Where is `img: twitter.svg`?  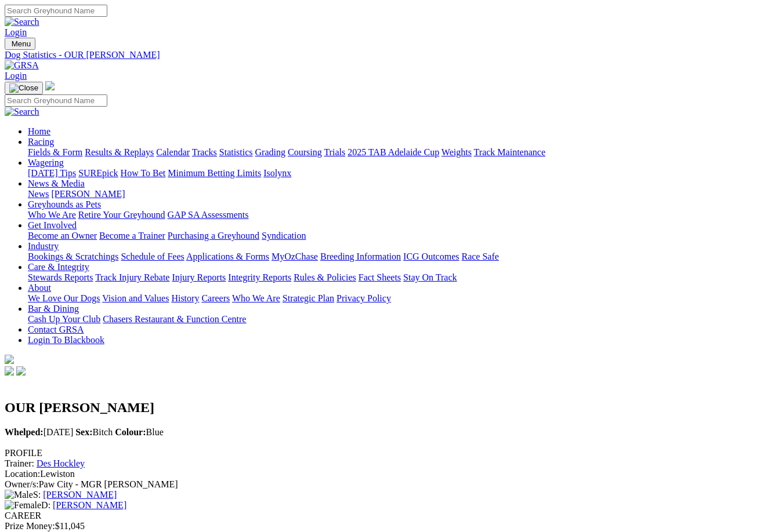
img: twitter.svg is located at coordinates (21, 371).